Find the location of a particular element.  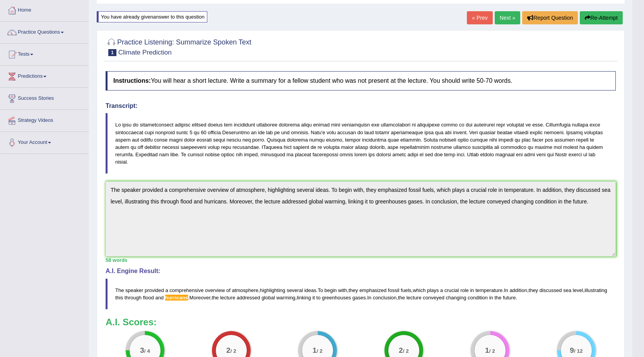

span: several is located at coordinates (295, 290).